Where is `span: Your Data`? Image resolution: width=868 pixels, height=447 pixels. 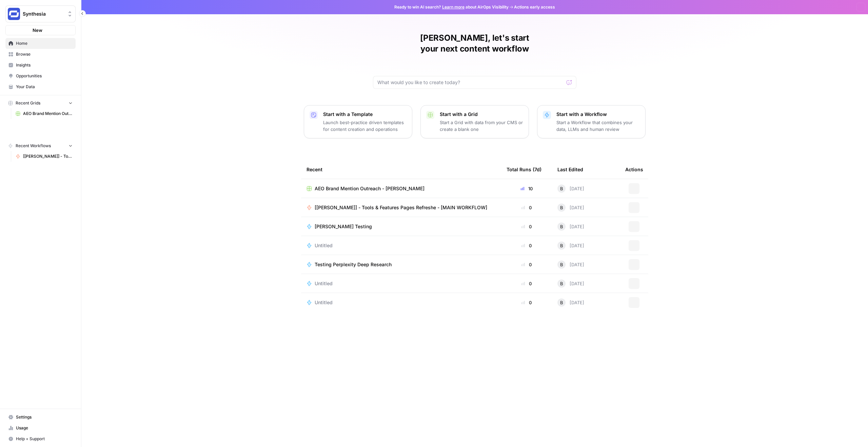 span: Your Data is located at coordinates (44, 87).